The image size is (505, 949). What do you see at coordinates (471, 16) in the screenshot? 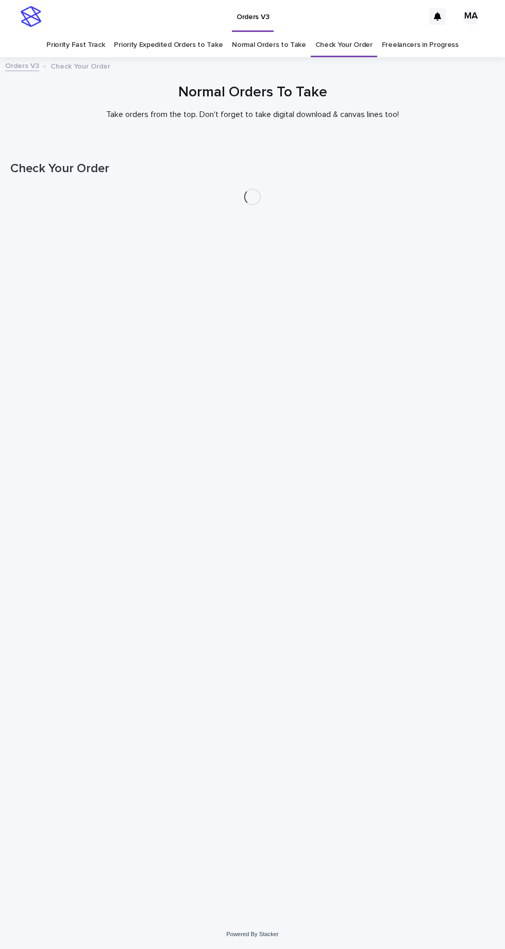
I see `div: MA` at bounding box center [471, 16].